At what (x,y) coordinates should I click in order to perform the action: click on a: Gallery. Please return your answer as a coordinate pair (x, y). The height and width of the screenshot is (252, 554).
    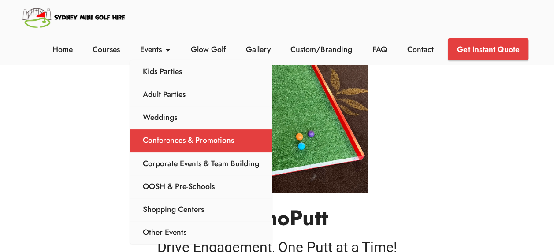
    Looking at the image, I should click on (258, 49).